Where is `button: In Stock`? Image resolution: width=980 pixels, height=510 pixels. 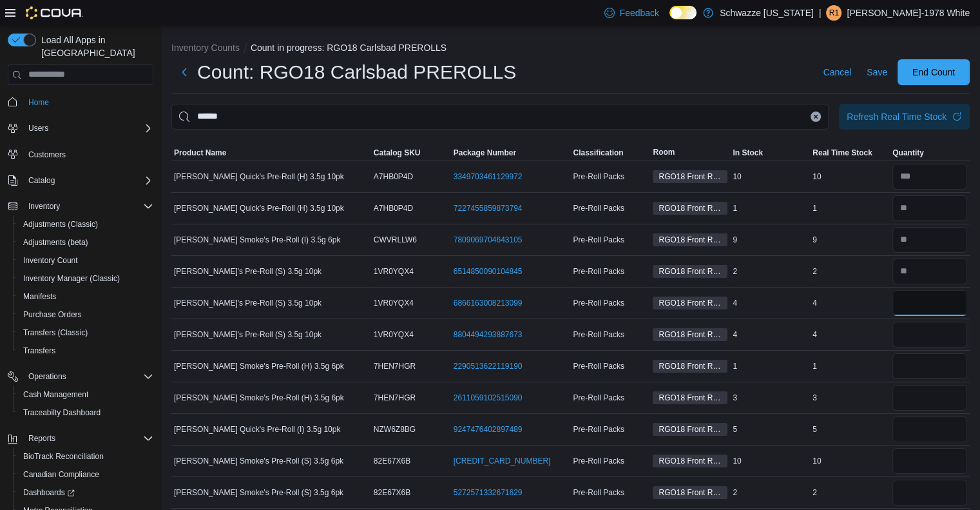
button: In Stock is located at coordinates (770, 153).